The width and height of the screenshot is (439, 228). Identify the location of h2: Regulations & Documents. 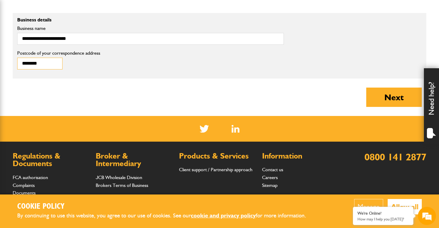
(51, 160).